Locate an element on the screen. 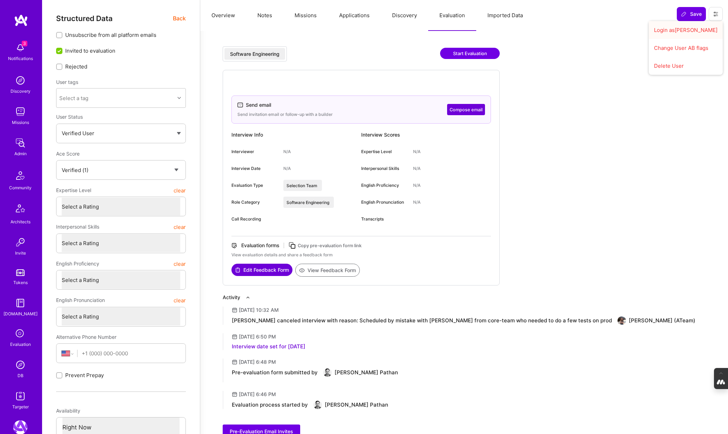 The width and height of the screenshot is (728, 434). span: Unsubscribe from all platform emails is located at coordinates (111, 35).